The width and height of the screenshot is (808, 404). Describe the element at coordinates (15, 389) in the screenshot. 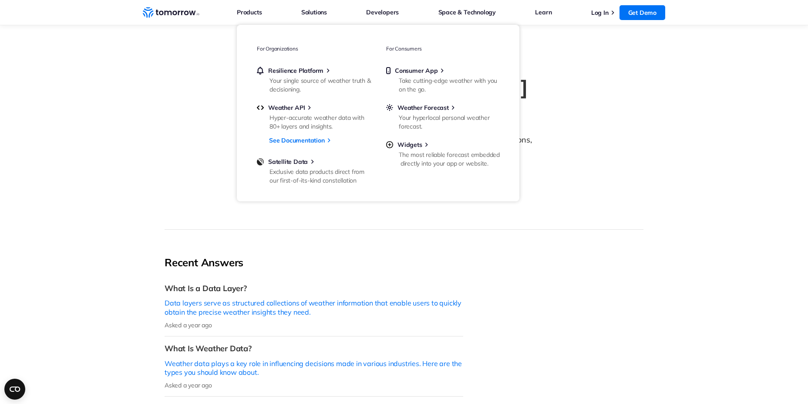

I see `button: Open CMP widget` at that location.